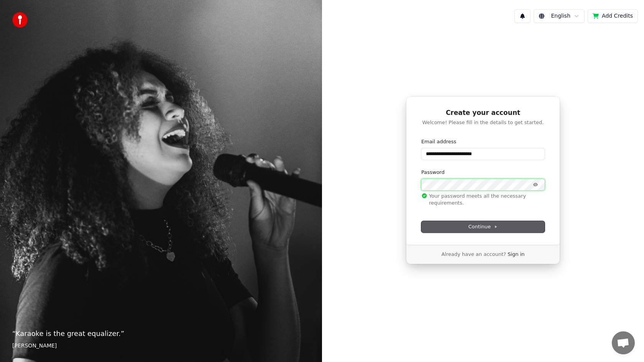  What do you see at coordinates (161, 334) in the screenshot?
I see `p: “ Karaoke is the great equalizer. ”` at bounding box center [161, 334].